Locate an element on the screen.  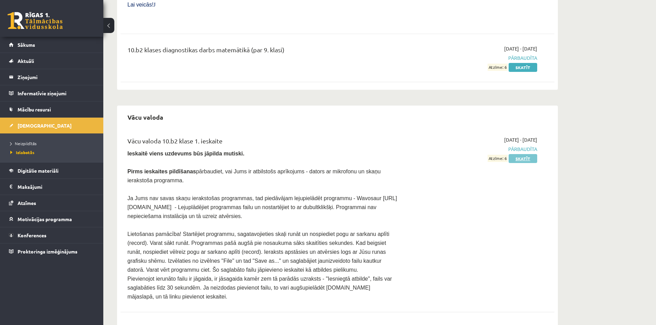
a: Sākums is located at coordinates (52, 45).